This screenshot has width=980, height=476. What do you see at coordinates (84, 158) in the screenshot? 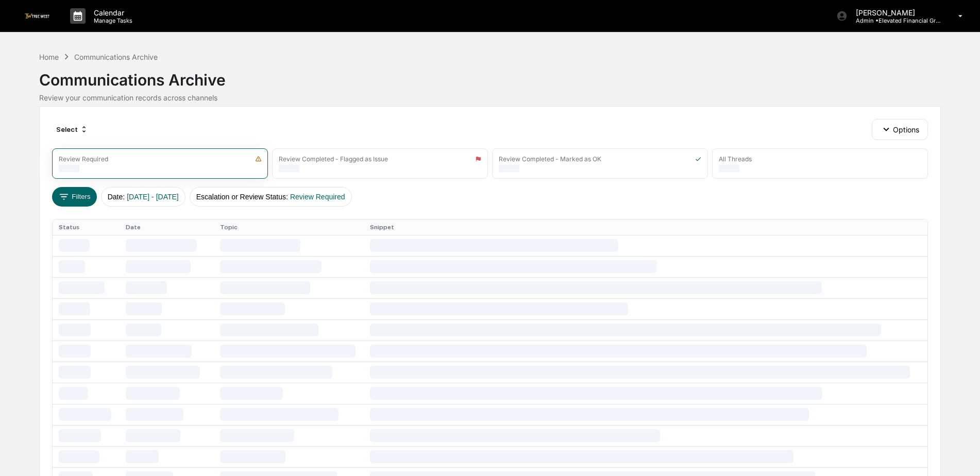
I see `div: Review Required` at bounding box center [84, 158].